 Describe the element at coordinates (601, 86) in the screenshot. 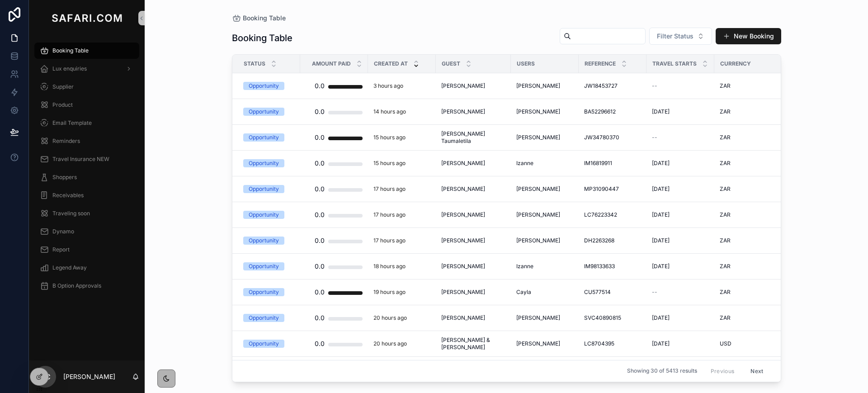

I see `span: JW18453727` at that location.